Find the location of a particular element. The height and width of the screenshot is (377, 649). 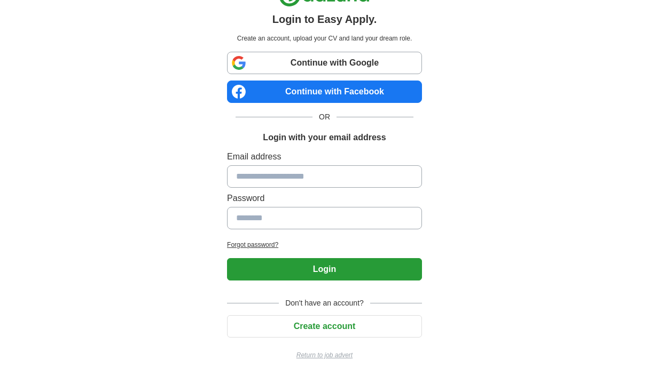

label: Password is located at coordinates (324, 199).